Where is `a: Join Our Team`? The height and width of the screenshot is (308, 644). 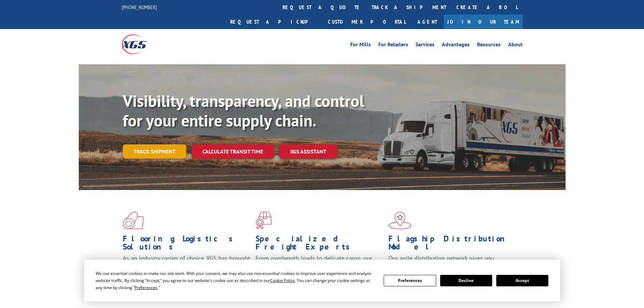
a: Join Our Team is located at coordinates (483, 22).